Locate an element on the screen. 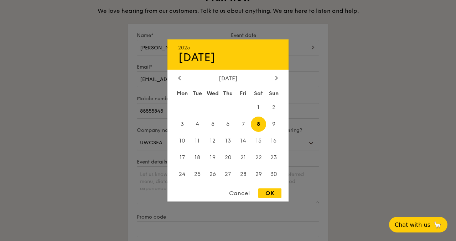  span: 10 is located at coordinates (182, 141).